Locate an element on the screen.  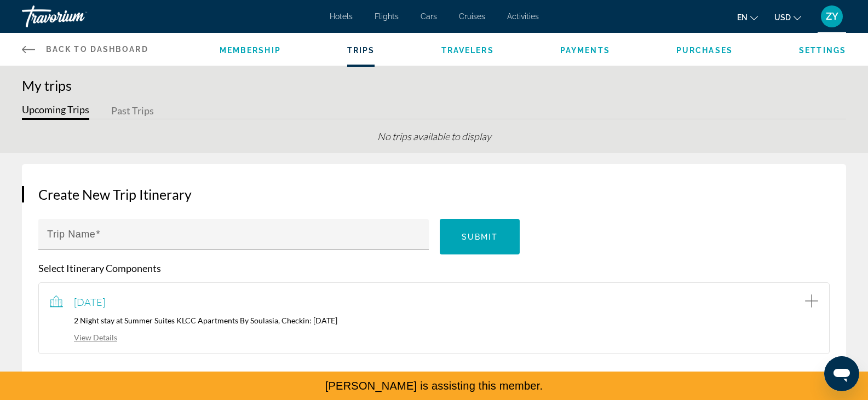
a: Flights is located at coordinates (386, 17).